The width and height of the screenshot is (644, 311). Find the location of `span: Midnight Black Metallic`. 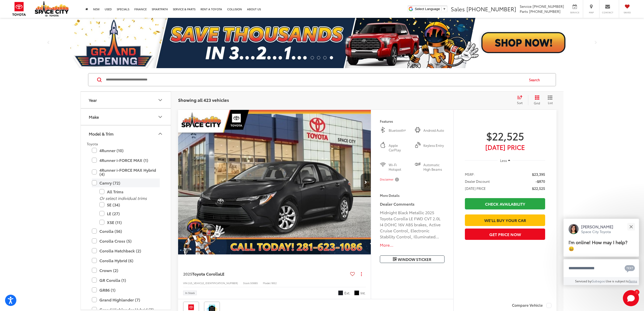

span: Midnight Black Metallic is located at coordinates (341, 293).